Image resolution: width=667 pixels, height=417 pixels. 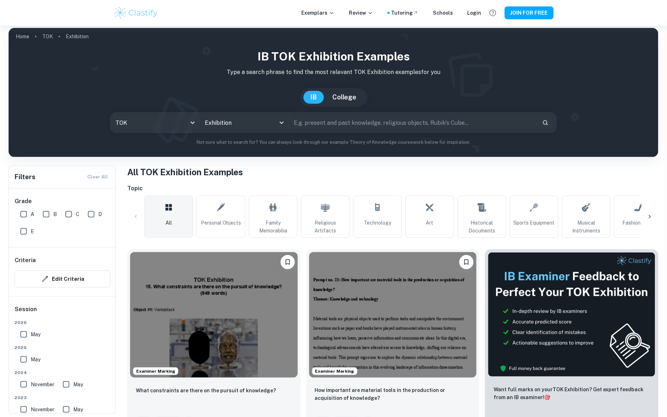 What do you see at coordinates (23, 36) in the screenshot?
I see `a: Home` at bounding box center [23, 36].